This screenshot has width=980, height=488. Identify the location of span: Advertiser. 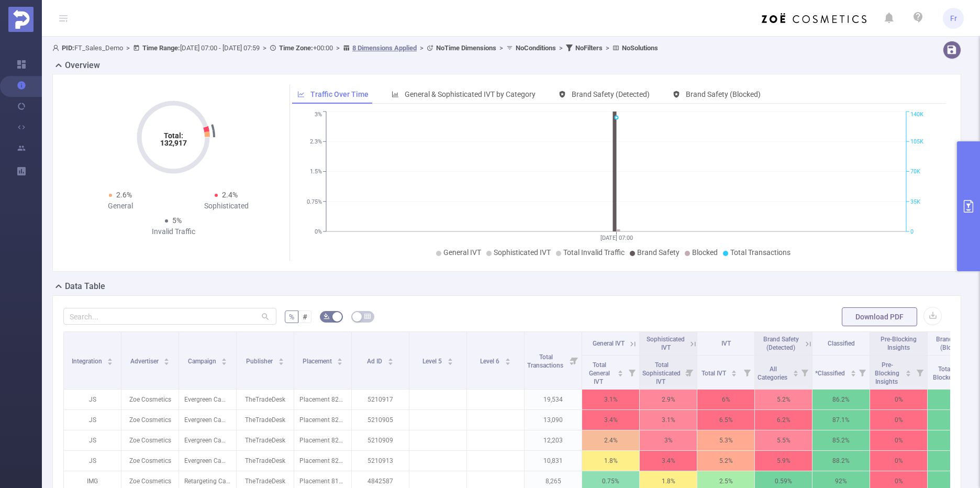
(145, 361).